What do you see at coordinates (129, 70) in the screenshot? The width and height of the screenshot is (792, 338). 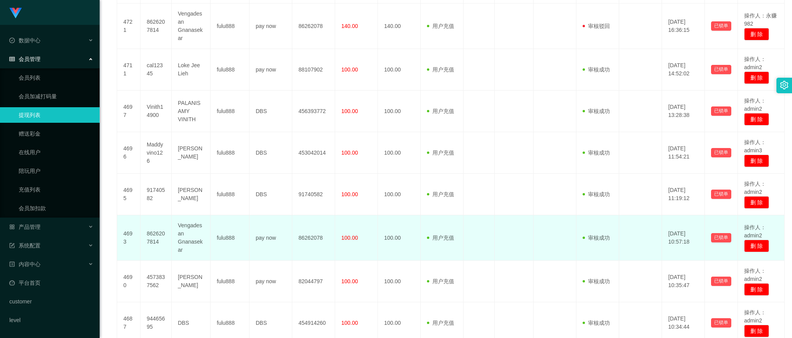 I see `td: 4711` at bounding box center [129, 70].